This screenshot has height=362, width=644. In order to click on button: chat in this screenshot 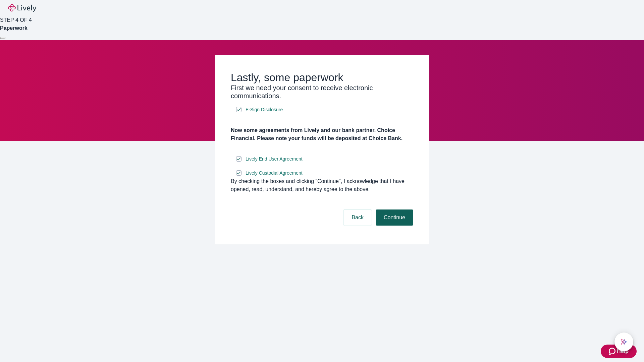, I will do `click(623, 342)`.